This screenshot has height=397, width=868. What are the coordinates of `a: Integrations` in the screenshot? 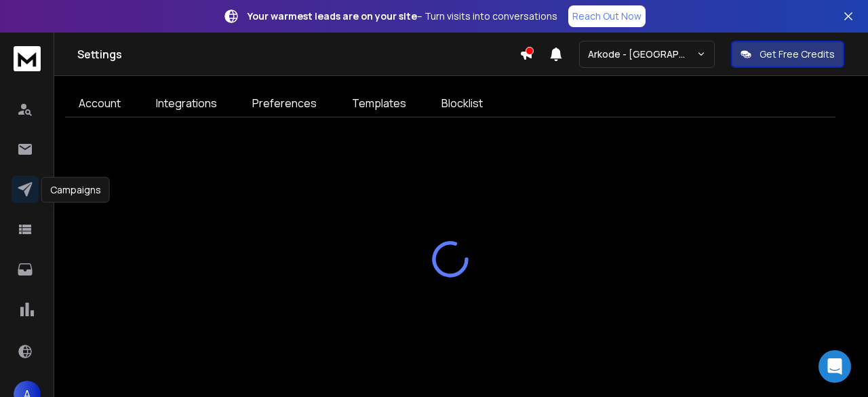 It's located at (187, 103).